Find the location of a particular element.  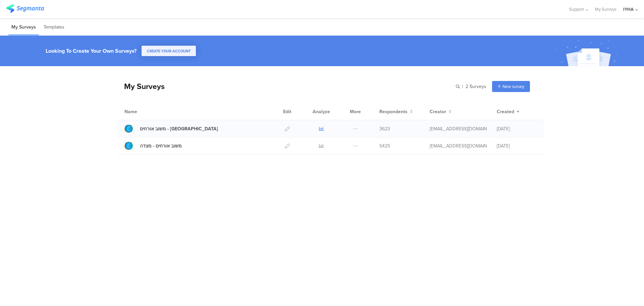

span: Creator is located at coordinates (437, 111).